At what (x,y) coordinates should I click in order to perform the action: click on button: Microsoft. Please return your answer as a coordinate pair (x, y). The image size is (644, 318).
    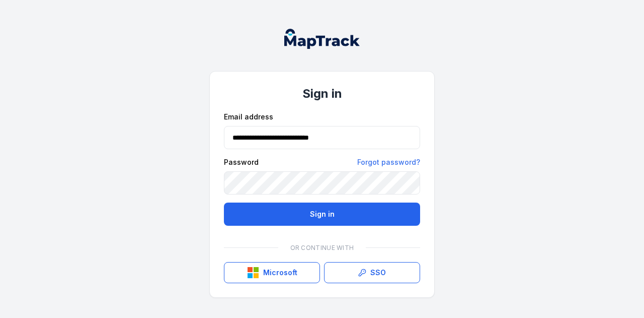
    Looking at the image, I should click on (271, 272).